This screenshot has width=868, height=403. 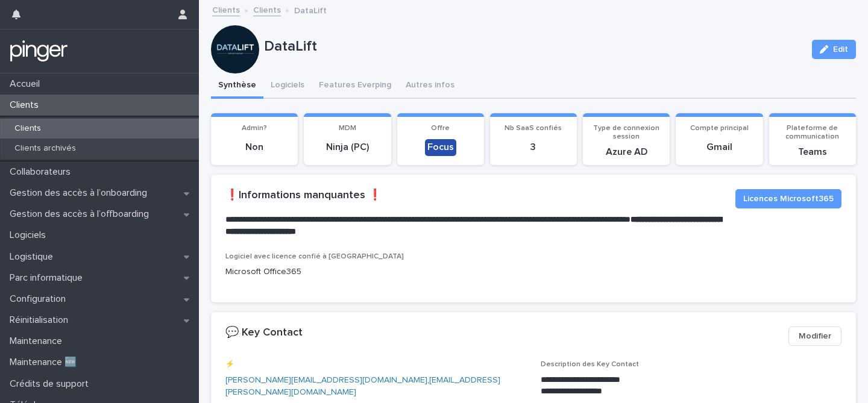 What do you see at coordinates (719, 129) in the screenshot?
I see `span: Compte principal` at bounding box center [719, 129].